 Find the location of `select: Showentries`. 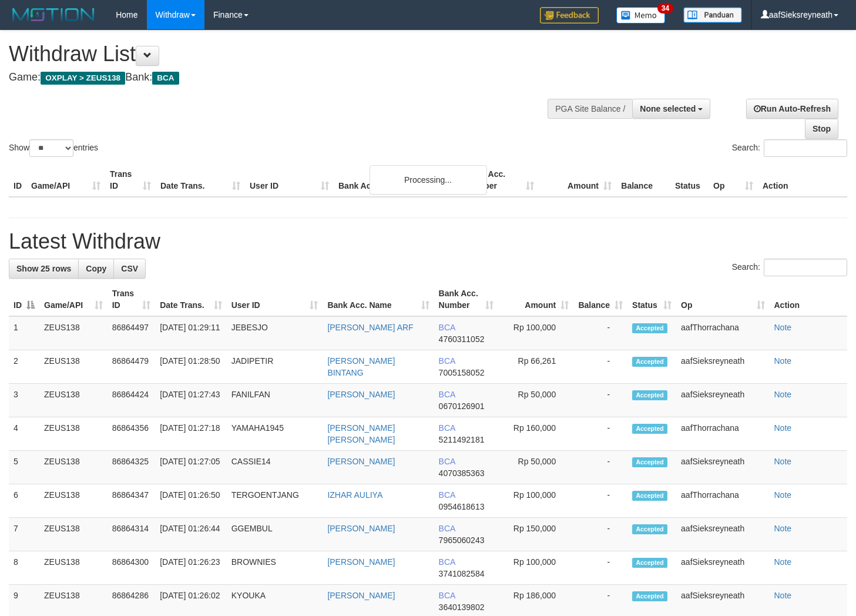

select: Showentries is located at coordinates (51, 148).